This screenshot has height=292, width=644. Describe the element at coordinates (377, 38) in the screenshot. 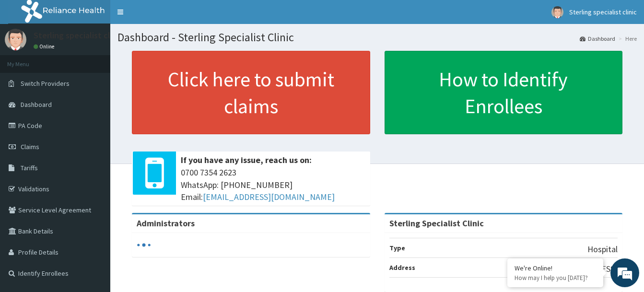

I see `h1: Dashboard - Sterling Specialist Clinic` at that location.